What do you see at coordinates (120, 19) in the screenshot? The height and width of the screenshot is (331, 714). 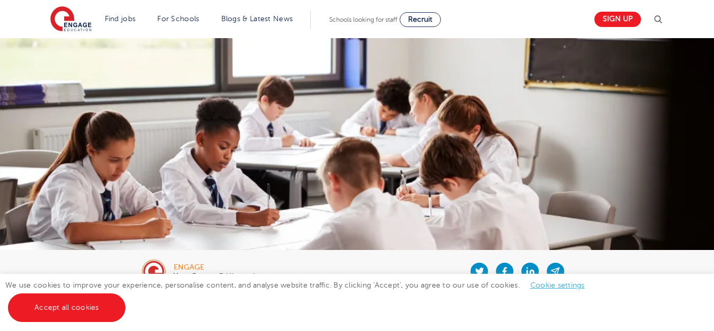 I see `a: Find jobs` at bounding box center [120, 19].